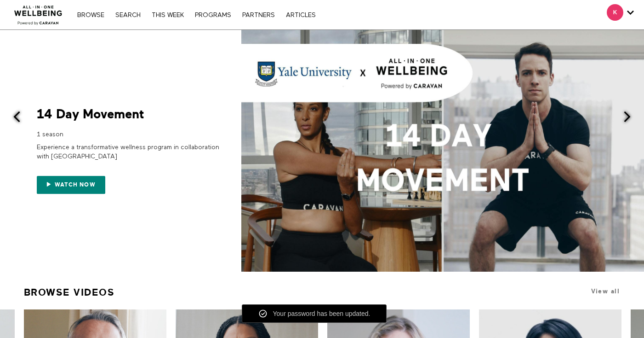  What do you see at coordinates (168, 15) in the screenshot?
I see `a: THIS WEEK` at bounding box center [168, 15].